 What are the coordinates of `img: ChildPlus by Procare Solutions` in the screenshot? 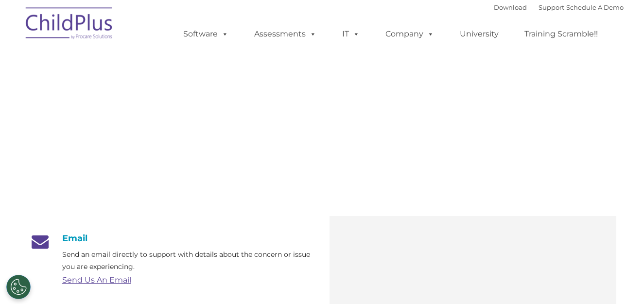 It's located at (70, 25).